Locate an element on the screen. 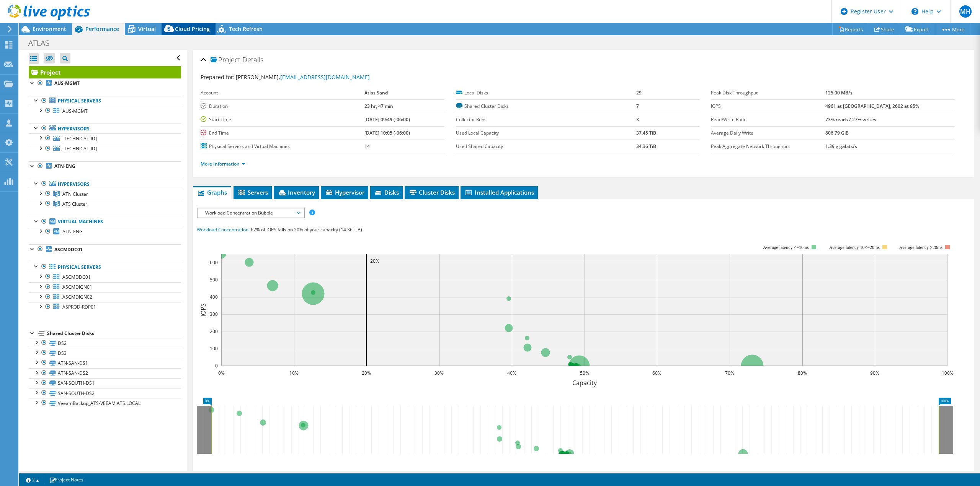 This screenshot has height=486, width=980. text: 100 is located at coordinates (214, 348).